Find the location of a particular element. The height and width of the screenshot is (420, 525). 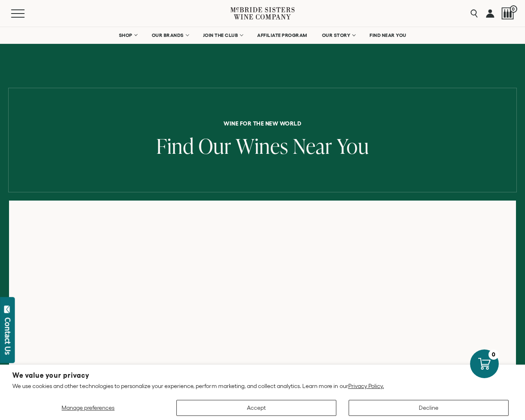

a: JOIN THE CLUB is located at coordinates (223, 36).